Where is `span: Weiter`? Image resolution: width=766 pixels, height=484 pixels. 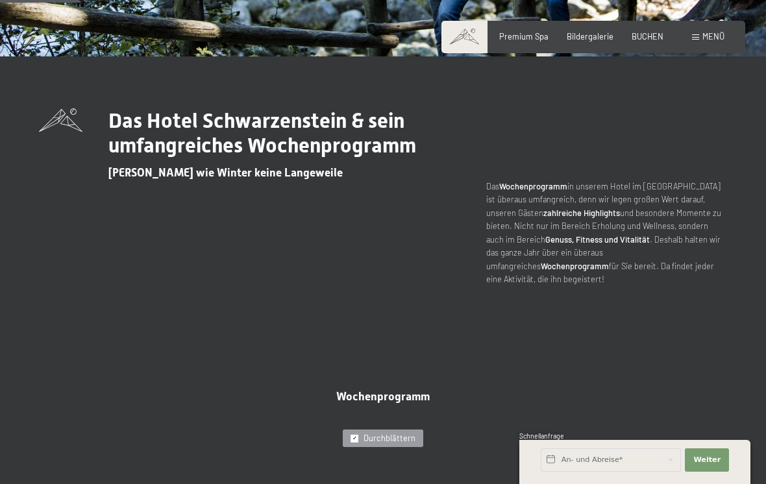 span: Weiter is located at coordinates (707, 460).